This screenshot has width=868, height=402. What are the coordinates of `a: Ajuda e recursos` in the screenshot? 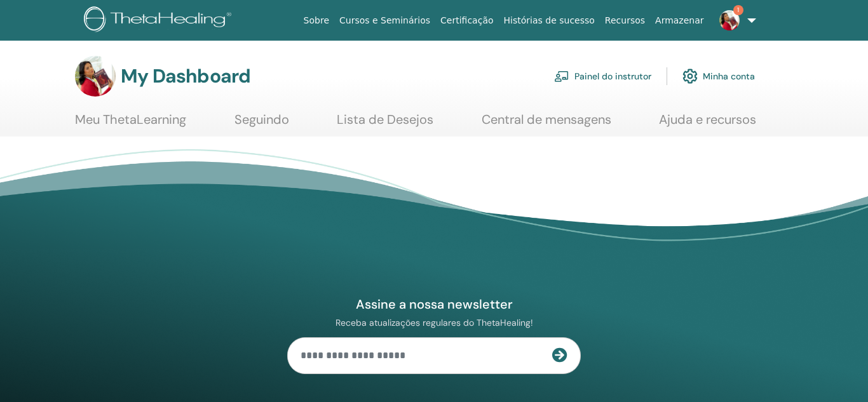 It's located at (707, 124).